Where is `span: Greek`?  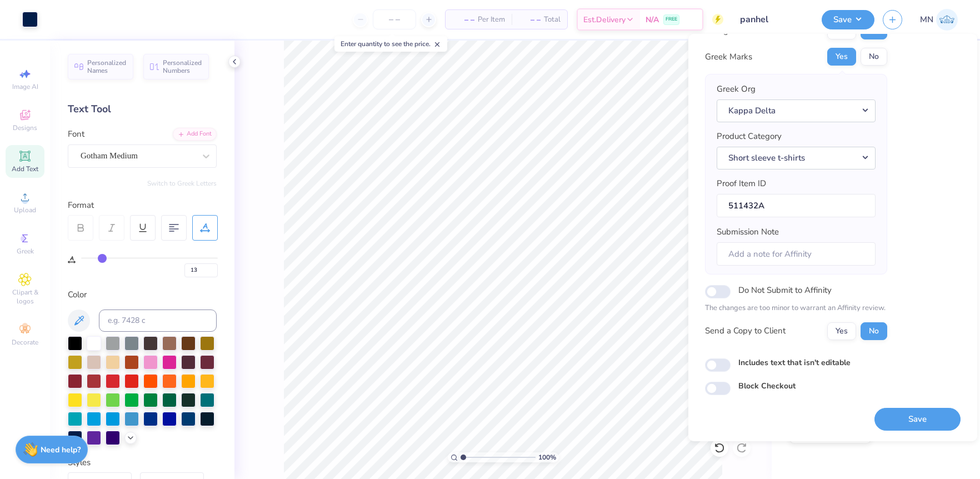 span: Greek is located at coordinates (25, 251).